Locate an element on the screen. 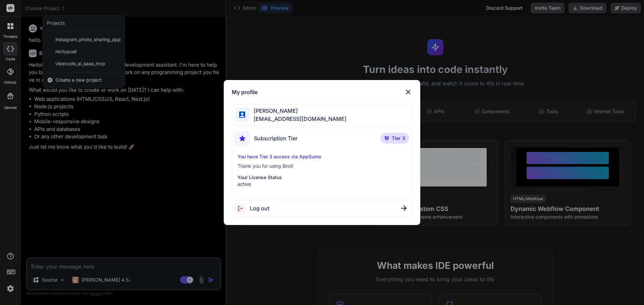 This screenshot has height=305, width=644. img: subscription is located at coordinates (242, 138).